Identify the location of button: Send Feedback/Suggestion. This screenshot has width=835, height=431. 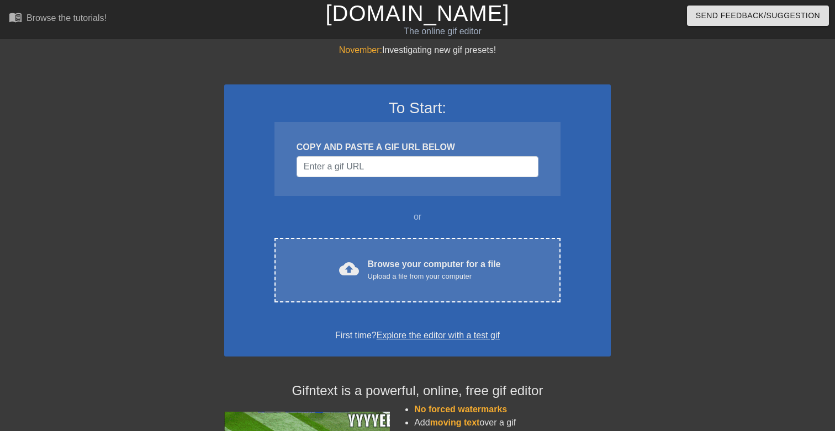
(758, 15).